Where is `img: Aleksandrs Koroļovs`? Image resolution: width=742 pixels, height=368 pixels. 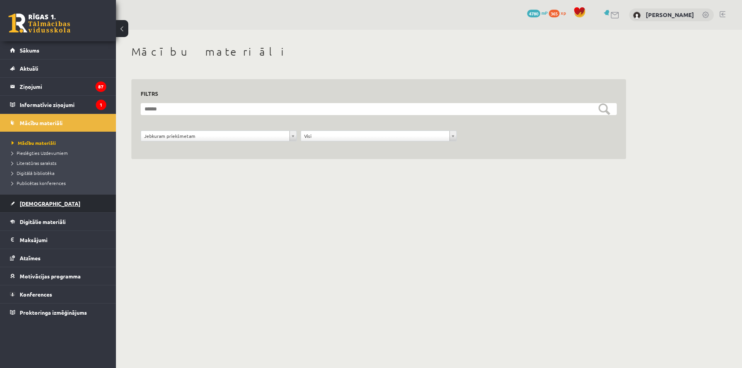 img: Aleksandrs Koroļovs is located at coordinates (637, 15).